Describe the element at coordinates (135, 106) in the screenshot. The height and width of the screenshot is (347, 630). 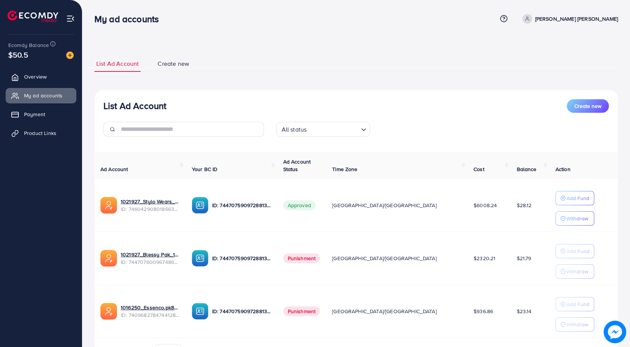
I see `h3: List Ad Account` at that location.